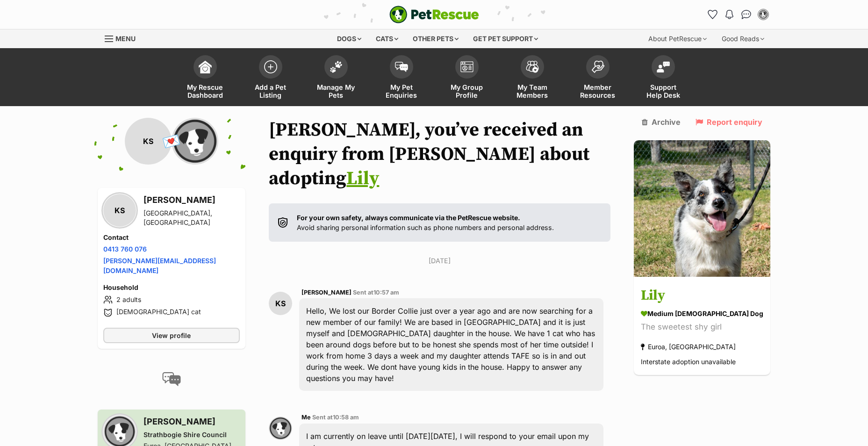  I want to click on a: Favourites, so click(713, 15).